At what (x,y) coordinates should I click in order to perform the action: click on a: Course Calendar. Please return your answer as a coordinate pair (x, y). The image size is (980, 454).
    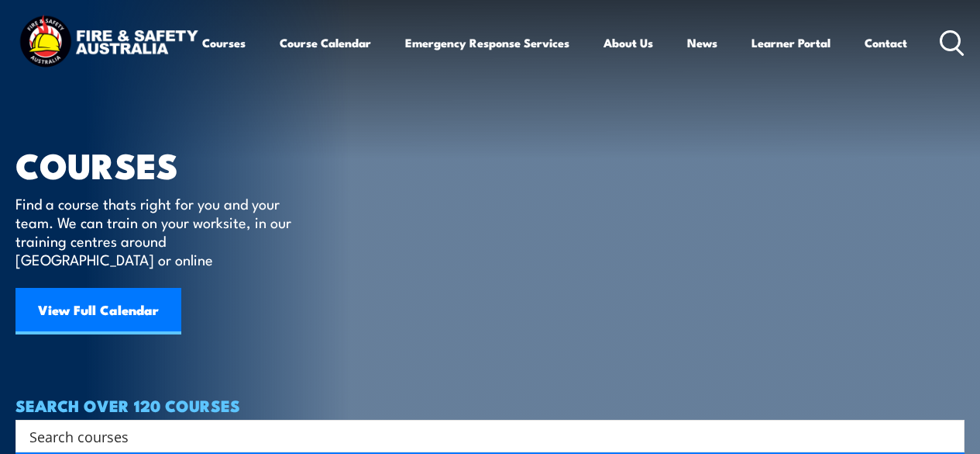
    Looking at the image, I should click on (326, 43).